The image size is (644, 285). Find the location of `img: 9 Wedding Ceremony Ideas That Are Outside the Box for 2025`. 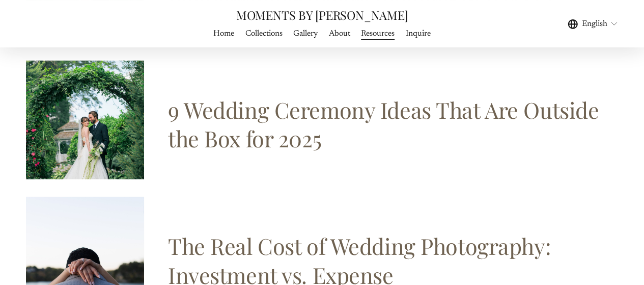

img: 9 Wedding Ceremony Ideas That Are Outside the Box for 2025 is located at coordinates (85, 120).